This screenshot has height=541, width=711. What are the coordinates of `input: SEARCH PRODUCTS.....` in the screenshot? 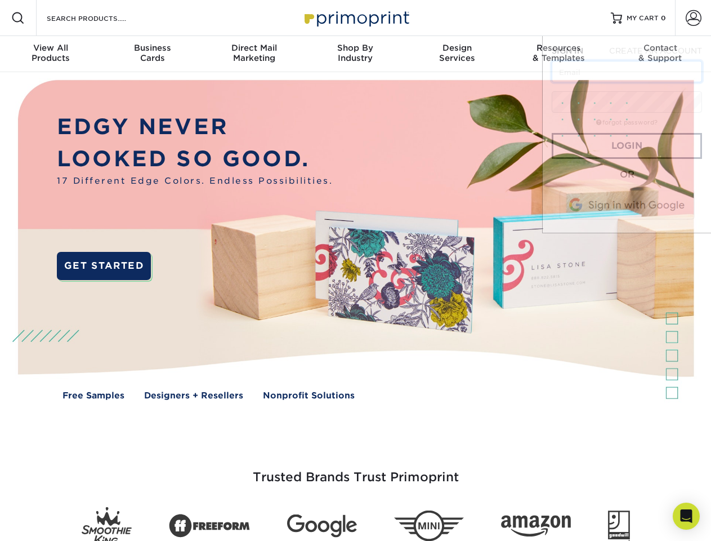 It's located at (100, 18).